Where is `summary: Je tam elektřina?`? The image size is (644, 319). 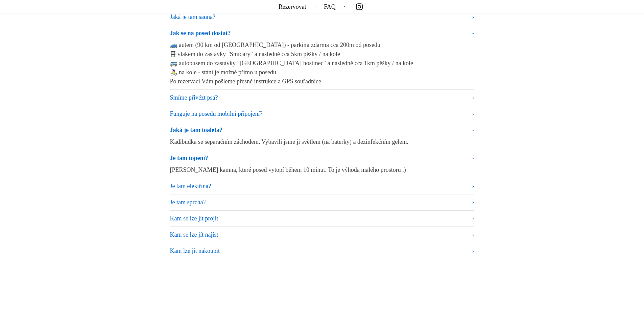 summary: Je tam elektřina? is located at coordinates (322, 186).